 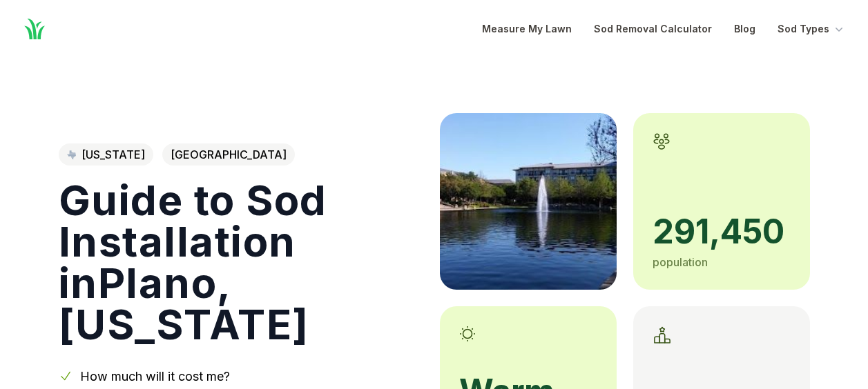 What do you see at coordinates (71, 155) in the screenshot?
I see `img: Texas state outline` at bounding box center [71, 155].